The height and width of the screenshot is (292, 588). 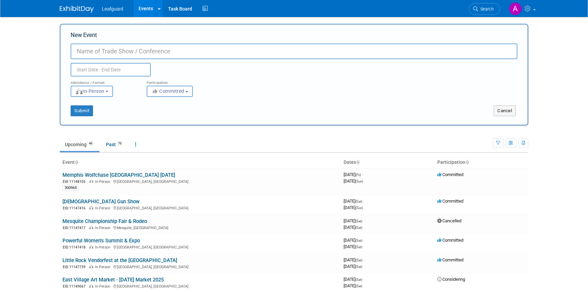 I want to click on div: 300965, so click(x=71, y=188).